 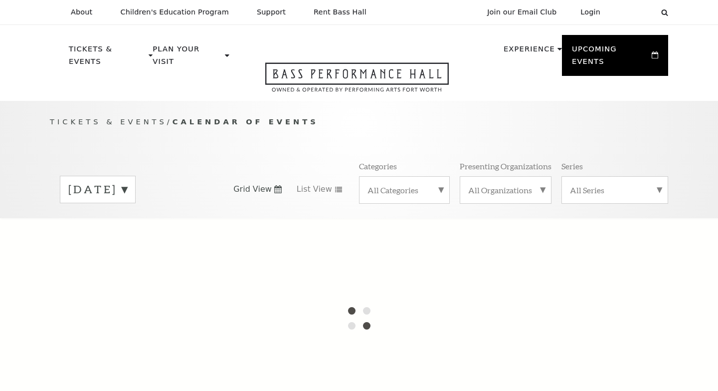 What do you see at coordinates (252, 189) in the screenshot?
I see `span: Grid View` at bounding box center [252, 189].